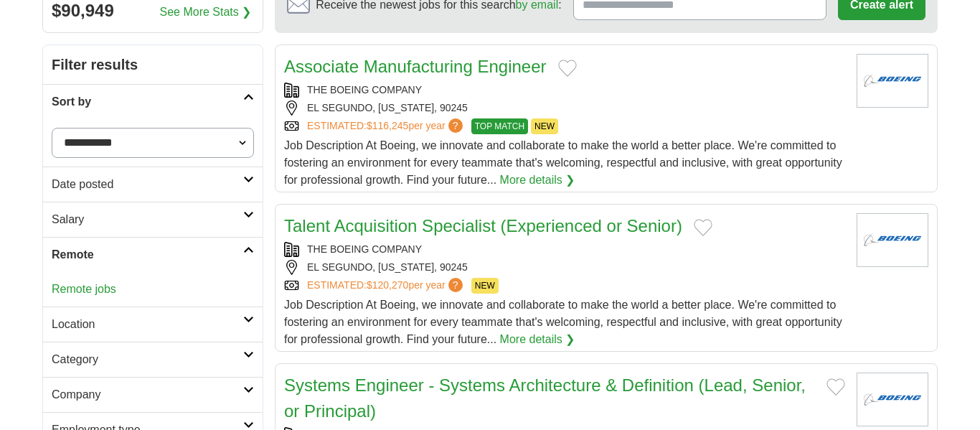 The width and height of the screenshot is (980, 430). I want to click on h2: Date posted, so click(147, 184).